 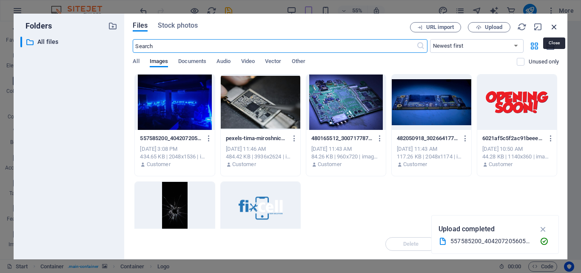 I want to click on div: 484.42 KB | 3936x2624 | image/jpeg, so click(x=260, y=156).